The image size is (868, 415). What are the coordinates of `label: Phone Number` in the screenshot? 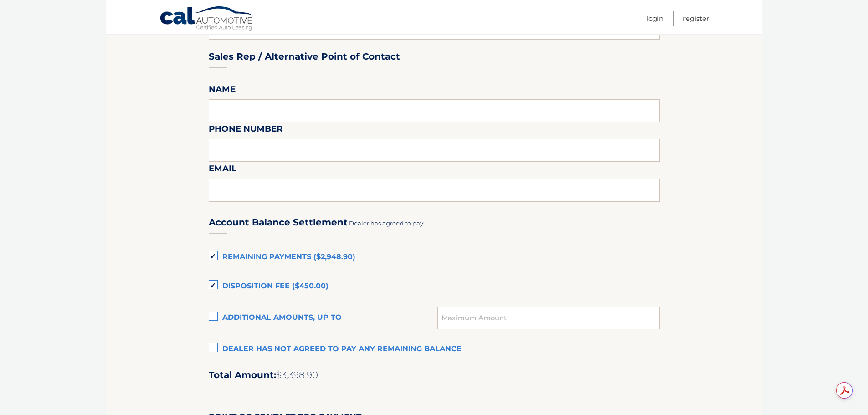 It's located at (246, 130).